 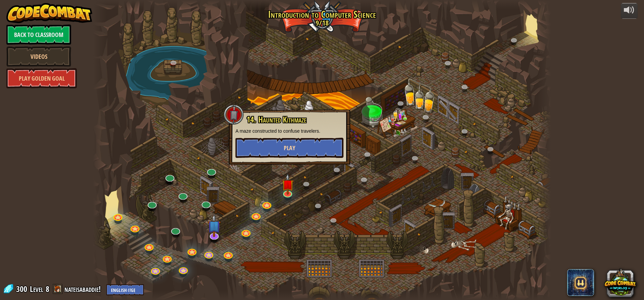 What do you see at coordinates (288, 184) in the screenshot?
I see `img: level-banner-unstarted.png` at bounding box center [288, 184].